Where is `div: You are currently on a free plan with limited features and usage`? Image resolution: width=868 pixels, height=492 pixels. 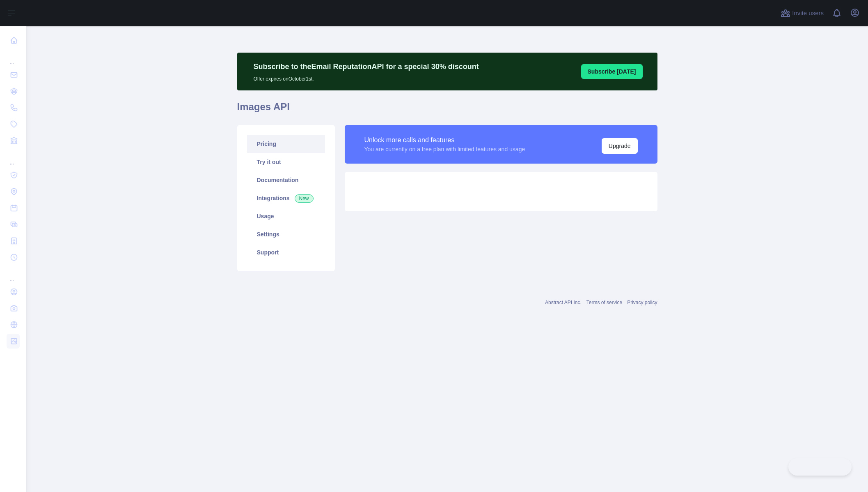 div: You are currently on a free plan with limited features and usage is located at coordinates (445, 149).